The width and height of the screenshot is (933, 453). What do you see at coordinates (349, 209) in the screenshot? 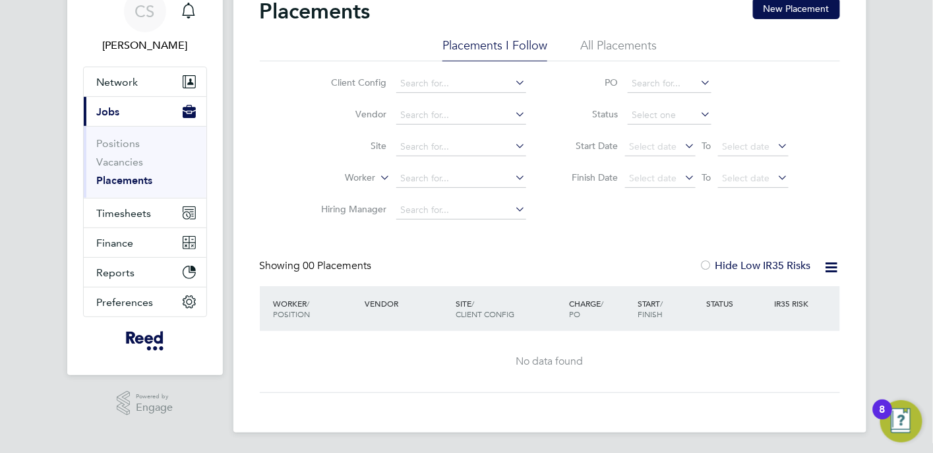
I see `label: Hiring Manager` at bounding box center [349, 209].